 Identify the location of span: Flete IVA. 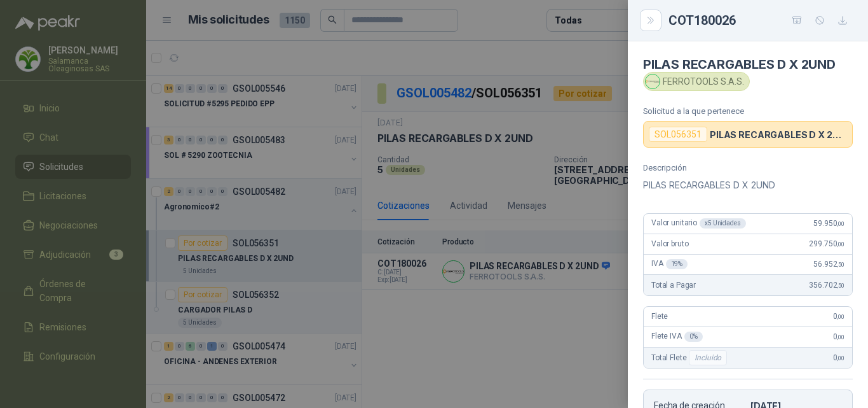
(677, 337).